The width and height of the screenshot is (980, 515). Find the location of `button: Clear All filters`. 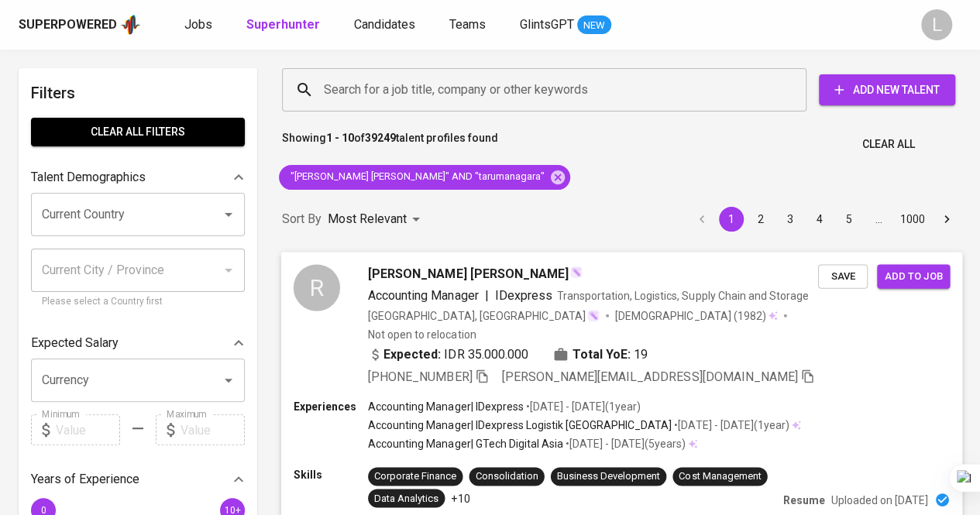

button: Clear All filters is located at coordinates (138, 131).